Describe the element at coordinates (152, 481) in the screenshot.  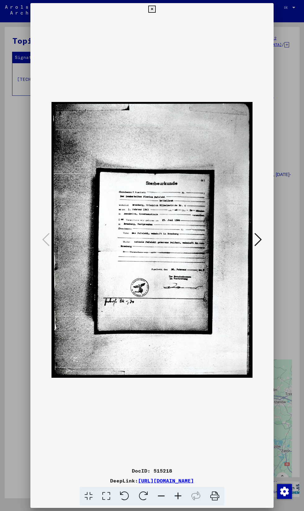
I see `div: DeepLink:` at that location.